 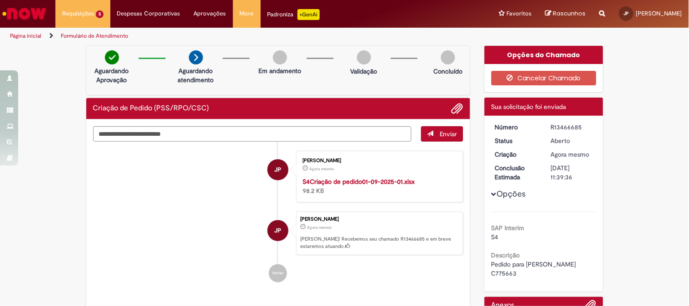 I want to click on p: +GenAi, so click(x=308, y=15).